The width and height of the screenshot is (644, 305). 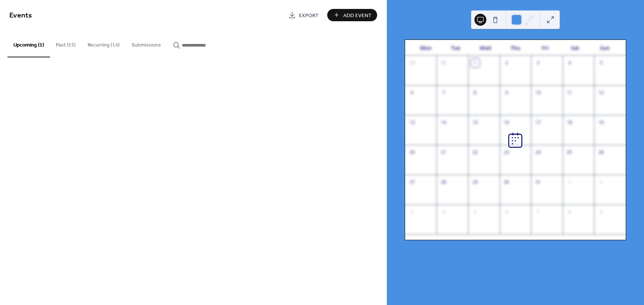 What do you see at coordinates (104, 43) in the screenshot?
I see `button: Recurring (14)` at bounding box center [104, 43].